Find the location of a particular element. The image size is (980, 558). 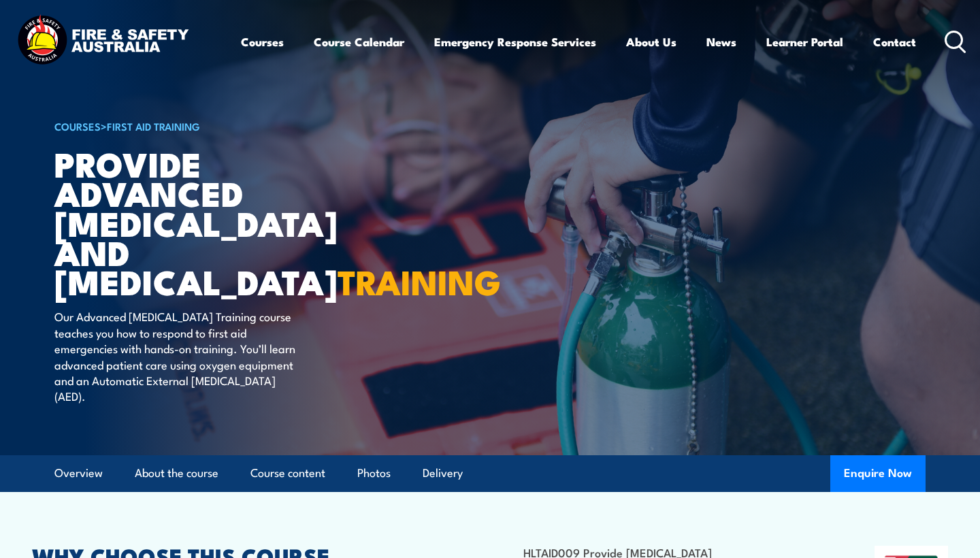

a: Emergency Response Services is located at coordinates (515, 41).